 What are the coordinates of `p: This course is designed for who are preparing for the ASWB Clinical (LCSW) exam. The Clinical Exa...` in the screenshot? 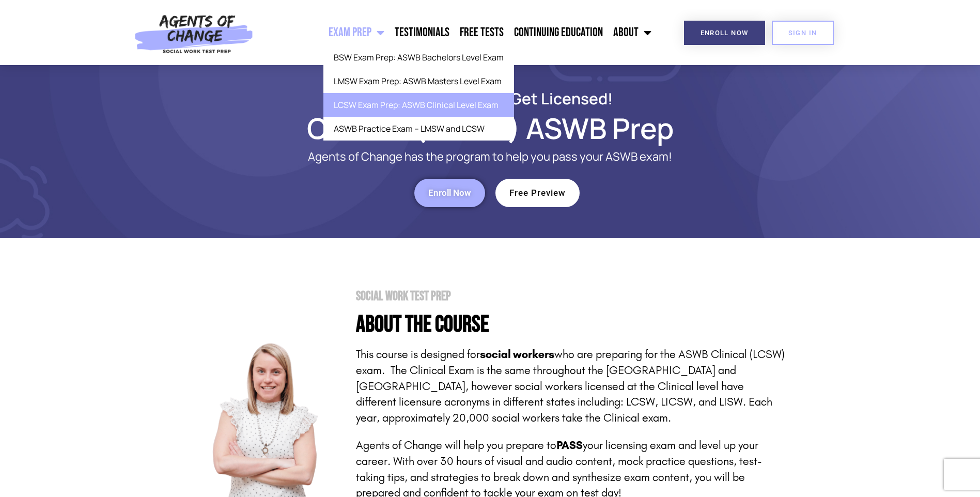 It's located at (570, 387).